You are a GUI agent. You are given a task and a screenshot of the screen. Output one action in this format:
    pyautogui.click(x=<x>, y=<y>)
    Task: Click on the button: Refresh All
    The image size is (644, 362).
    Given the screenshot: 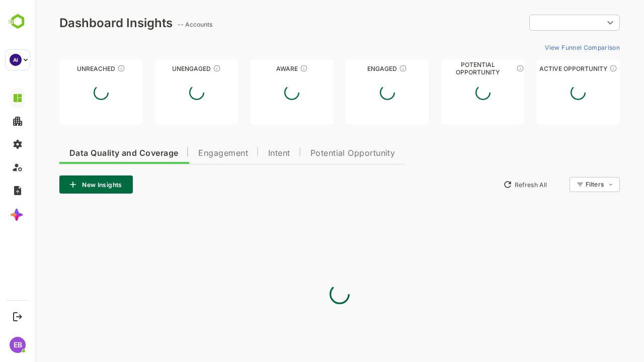 What is the action you would take?
    pyautogui.click(x=489, y=184)
    